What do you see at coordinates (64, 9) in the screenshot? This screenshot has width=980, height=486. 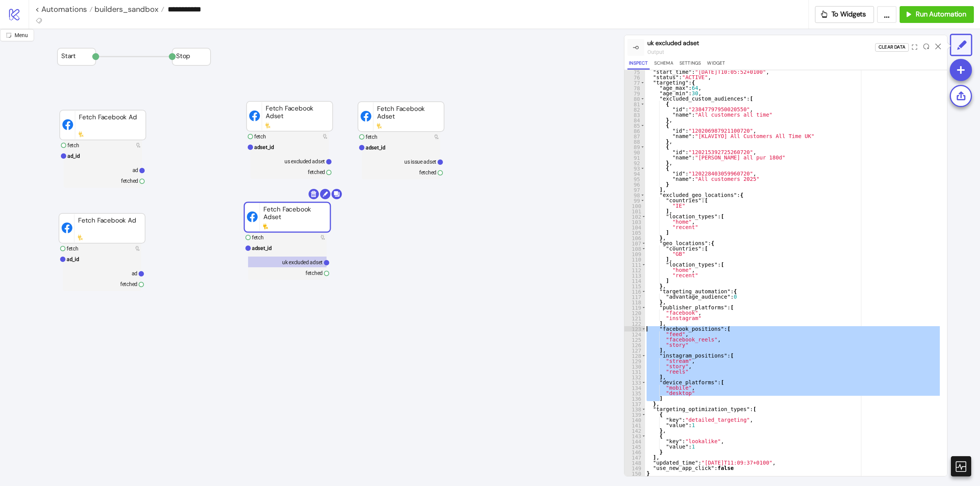 I see `a: < Automations` at bounding box center [64, 9].